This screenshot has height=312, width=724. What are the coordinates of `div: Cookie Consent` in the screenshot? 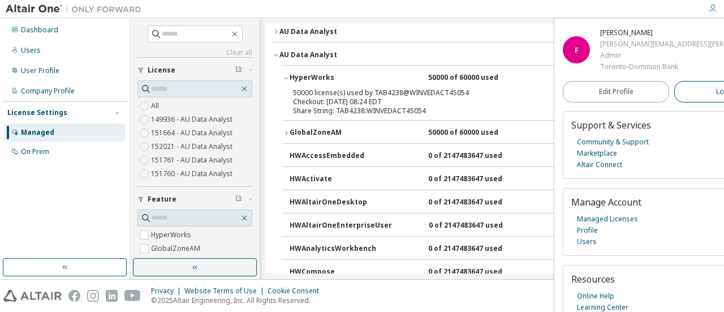 It's located at (296, 291).